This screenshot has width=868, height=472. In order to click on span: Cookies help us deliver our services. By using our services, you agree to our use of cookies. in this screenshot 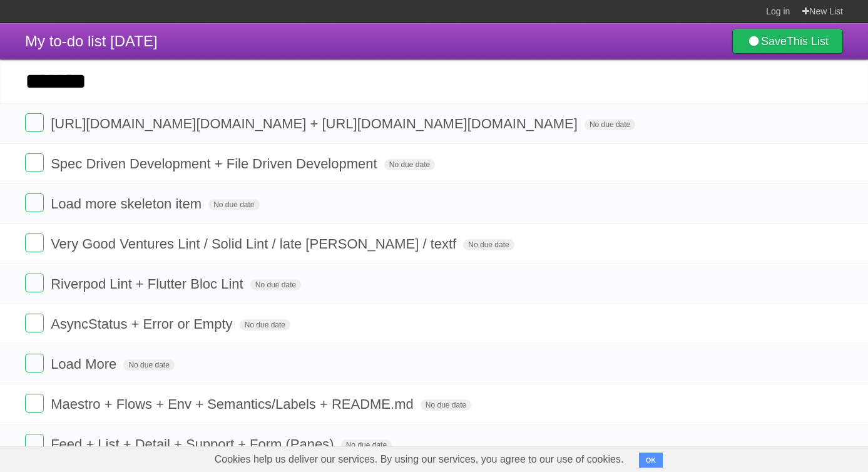, I will do `click(420, 459)`.